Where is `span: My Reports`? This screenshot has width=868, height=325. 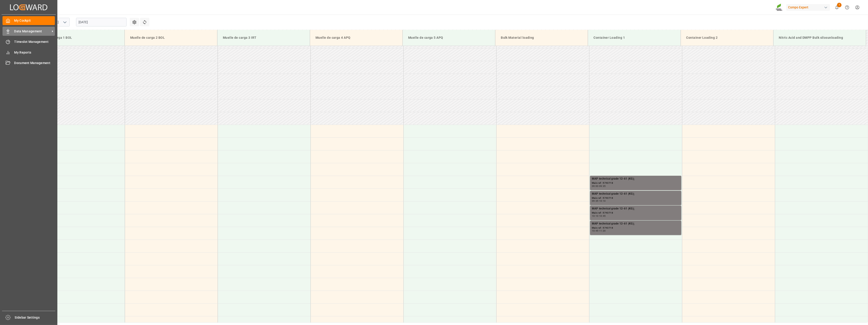 span: My Reports is located at coordinates (35, 52).